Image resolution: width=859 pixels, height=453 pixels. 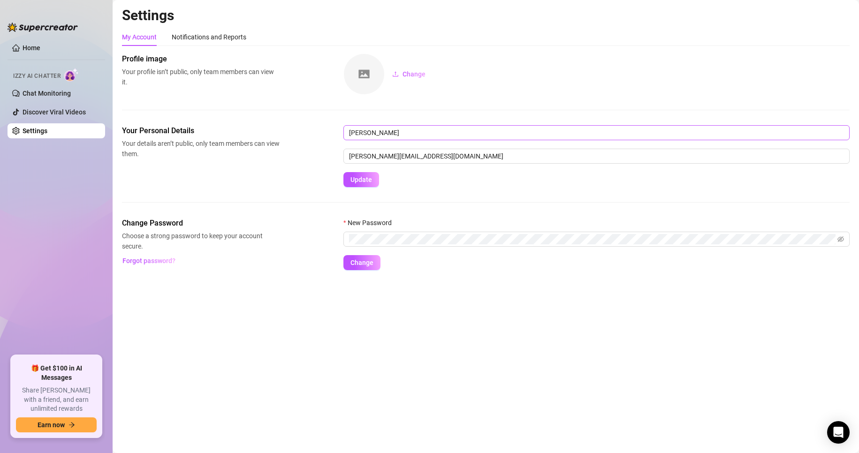 What do you see at coordinates (841, 239) in the screenshot?
I see `span: eye-invisible` at bounding box center [841, 239].